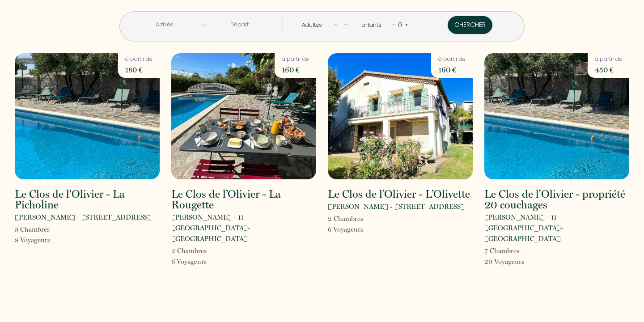 Image resolution: width=644 pixels, height=322 pixels. Describe the element at coordinates (32, 230) in the screenshot. I see `p: 3 Chambre` at that location.